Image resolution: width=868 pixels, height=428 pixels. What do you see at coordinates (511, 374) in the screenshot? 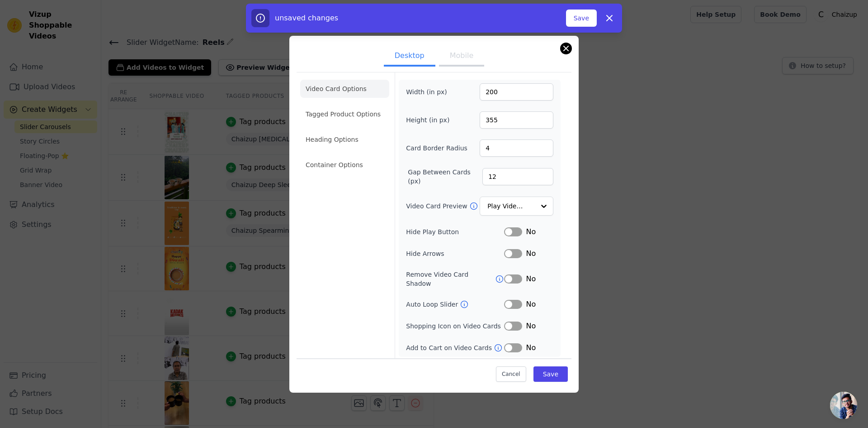
I see `button: Cancel` at bounding box center [511, 374].